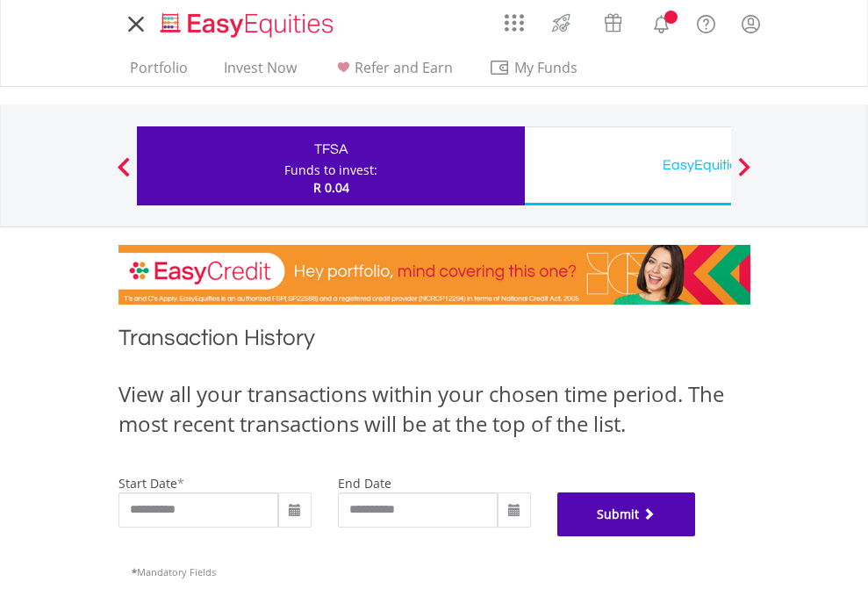 This screenshot has width=868, height=589. What do you see at coordinates (364, 483) in the screenshot?
I see `label: end date` at bounding box center [364, 483].